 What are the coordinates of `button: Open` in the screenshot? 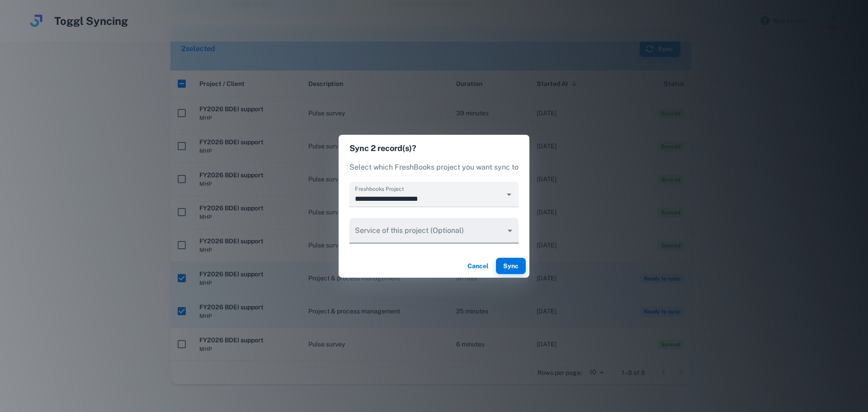 It's located at (509, 195).